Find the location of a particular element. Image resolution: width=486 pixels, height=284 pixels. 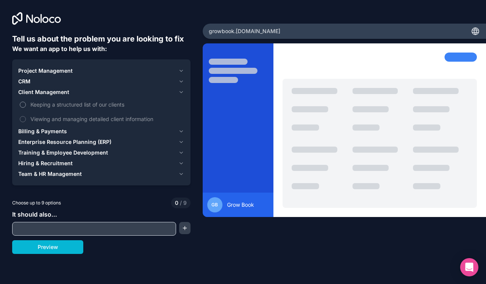

span: Training & Employee Development is located at coordinates (63, 153).